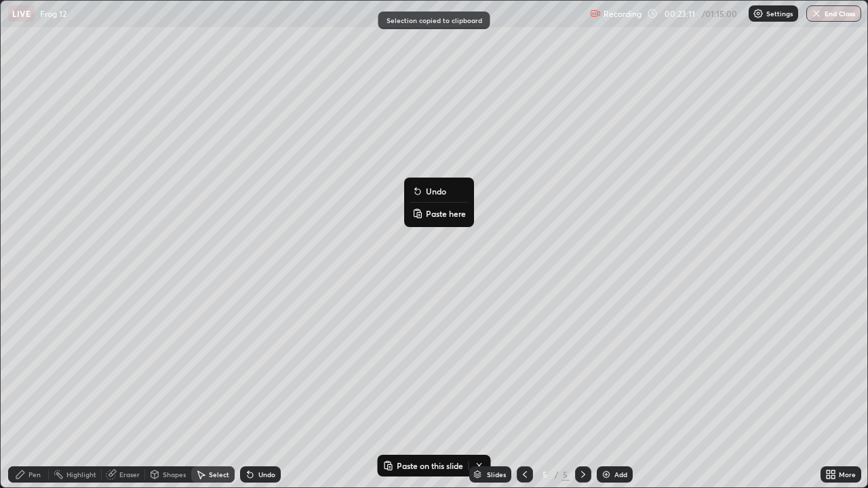  Describe the element at coordinates (621, 474) in the screenshot. I see `div: Add` at that location.